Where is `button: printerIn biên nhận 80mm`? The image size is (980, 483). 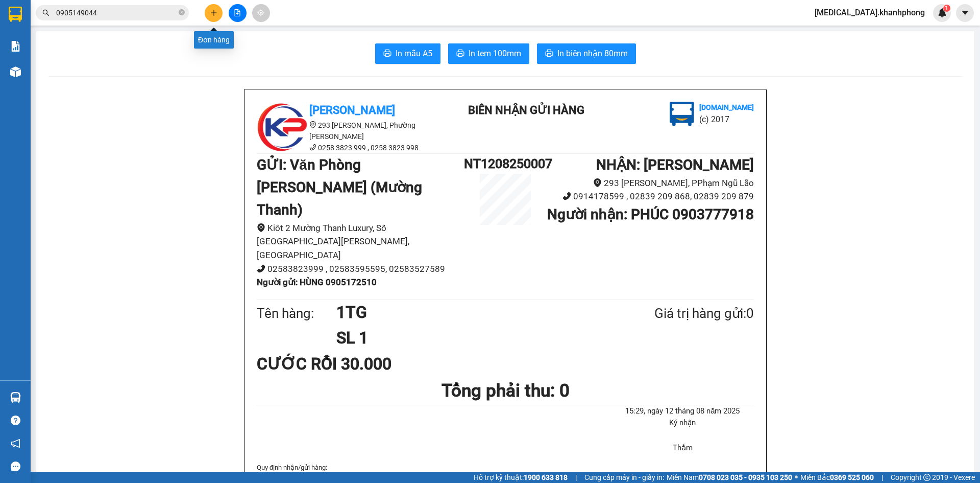 button: printerIn biên nhận 80mm is located at coordinates (587, 54).